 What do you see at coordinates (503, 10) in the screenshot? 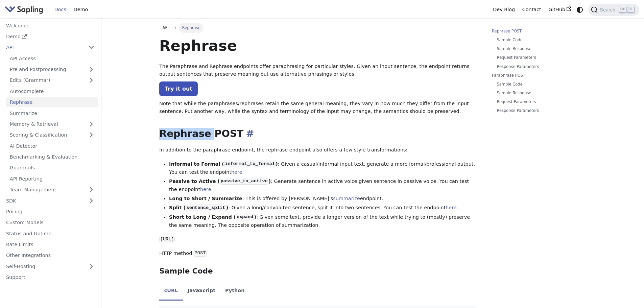
I see `a: Dev Blog` at bounding box center [503, 10].